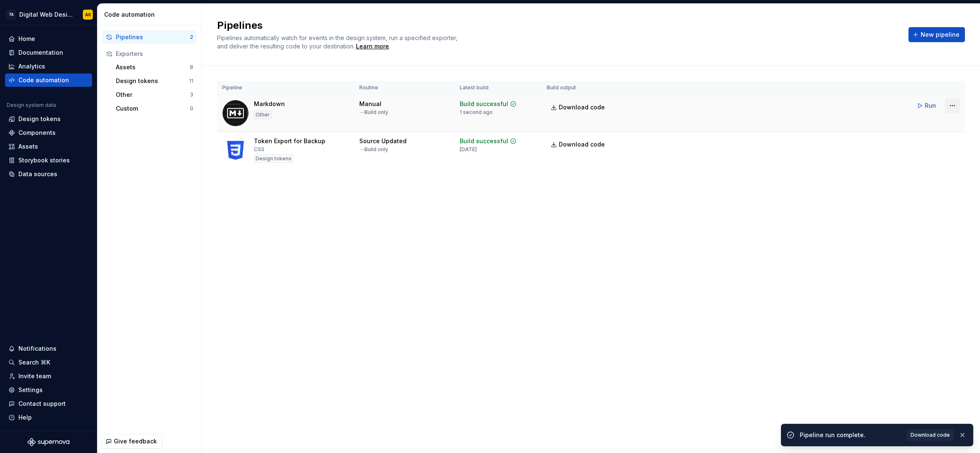 This screenshot has width=980, height=453. Describe the element at coordinates (49, 443) in the screenshot. I see `a: Supernova Logo` at that location.